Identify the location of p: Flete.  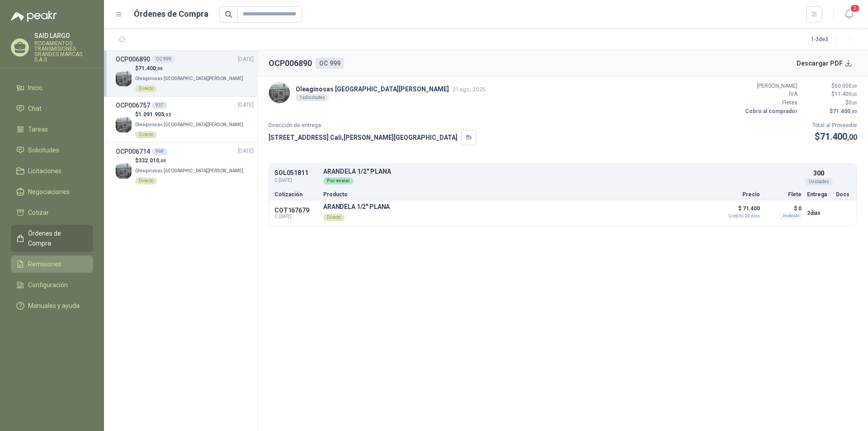
(783, 194).